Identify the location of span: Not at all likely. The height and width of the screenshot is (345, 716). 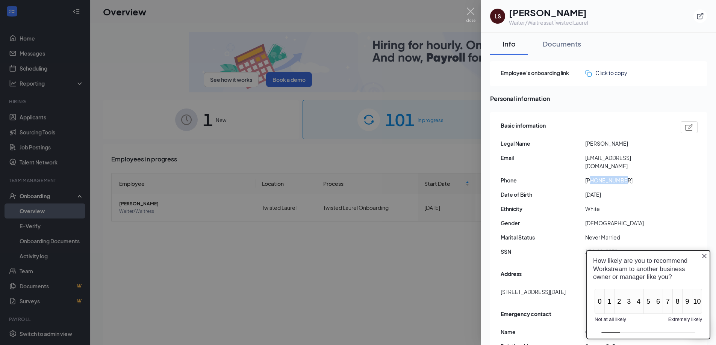
(30, 75).